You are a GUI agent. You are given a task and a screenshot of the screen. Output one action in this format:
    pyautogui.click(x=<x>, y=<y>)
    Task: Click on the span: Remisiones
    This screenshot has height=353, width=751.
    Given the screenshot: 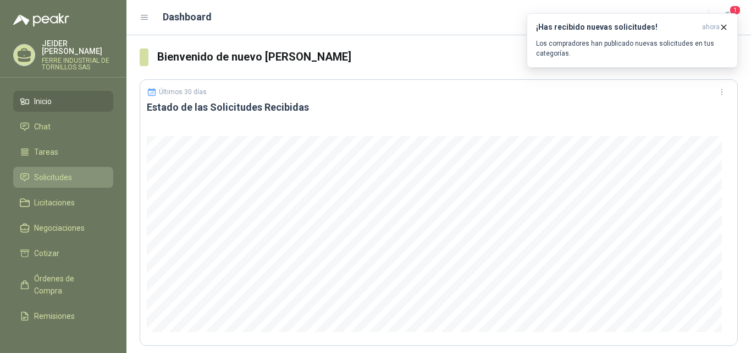 What is the action you would take?
    pyautogui.click(x=54, y=316)
    